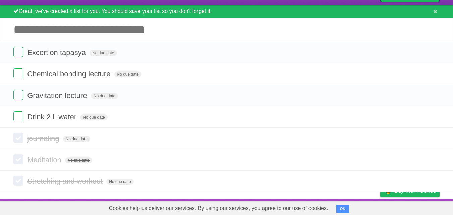  I want to click on span: journaling, so click(44, 138).